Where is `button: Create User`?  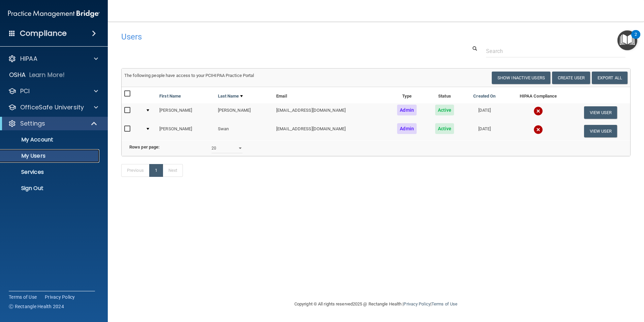 button: Create User is located at coordinates (571, 77).